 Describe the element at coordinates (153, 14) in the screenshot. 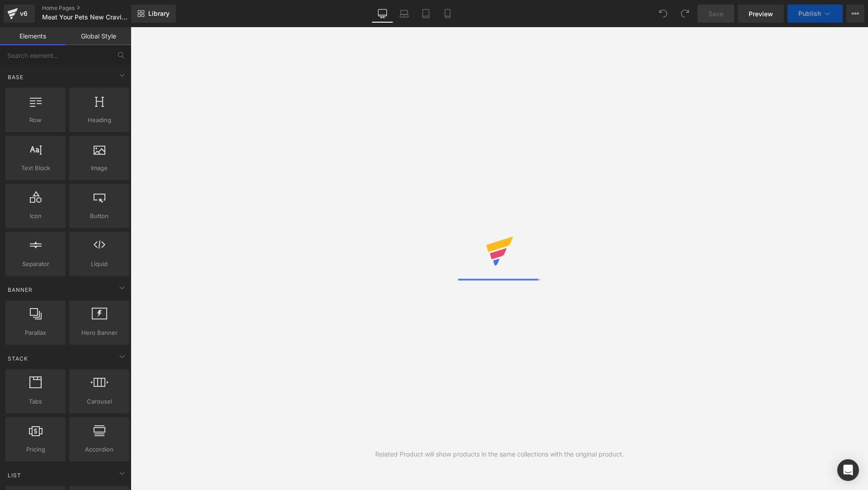

I see `a: New Library` at that location.